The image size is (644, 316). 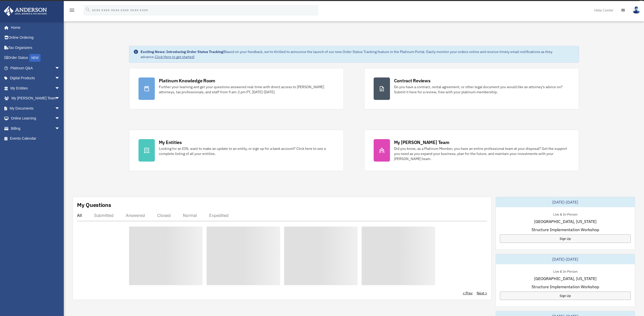 What do you see at coordinates (219, 215) in the screenshot?
I see `div: Expedited` at bounding box center [219, 215].